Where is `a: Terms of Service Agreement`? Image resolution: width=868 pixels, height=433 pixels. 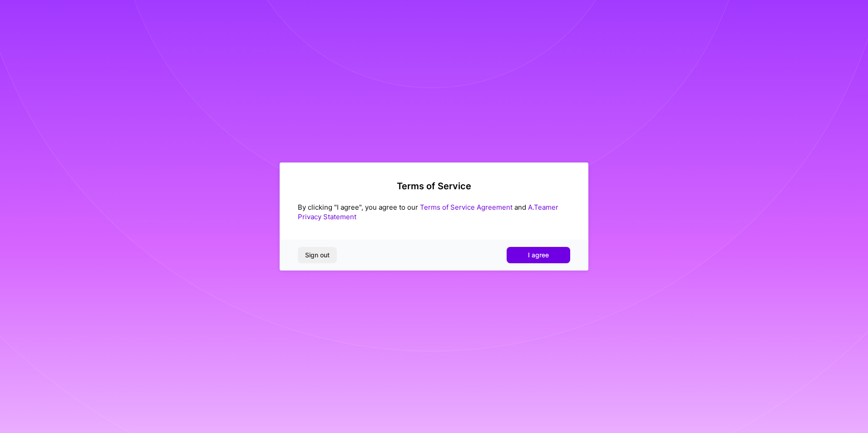 a: Terms of Service Agreement is located at coordinates (466, 207).